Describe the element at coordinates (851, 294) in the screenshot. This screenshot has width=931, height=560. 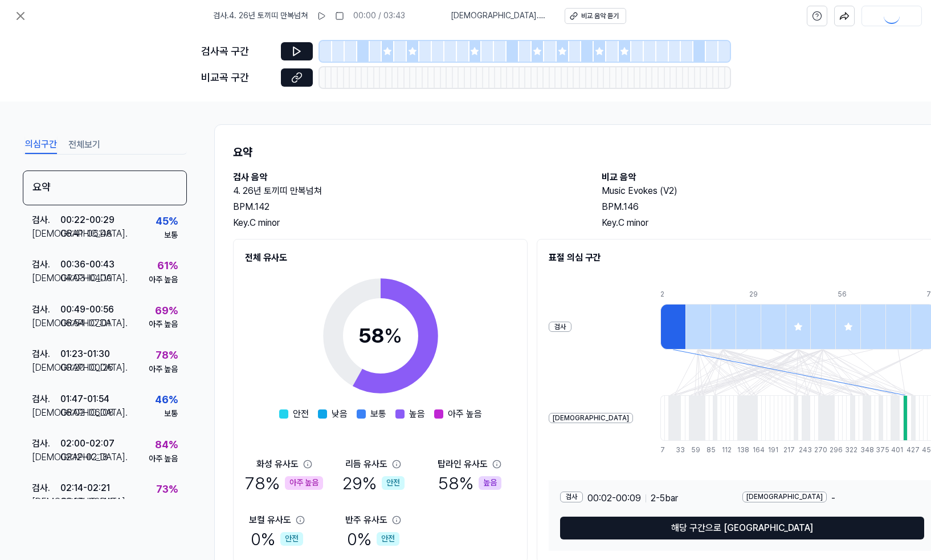
I see `div: 56` at that location.